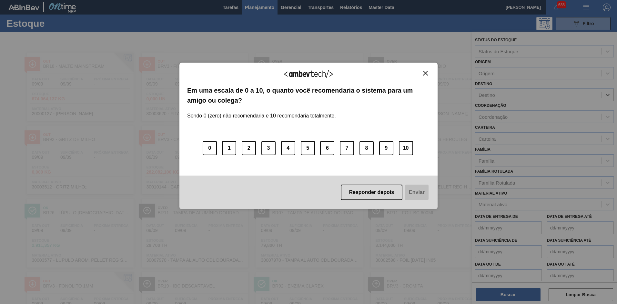  Describe the element at coordinates (261, 112) in the screenshot. I see `label: Sendo 0 (zero) não recomendaria e 10 recomendaria totalmente.` at that location.